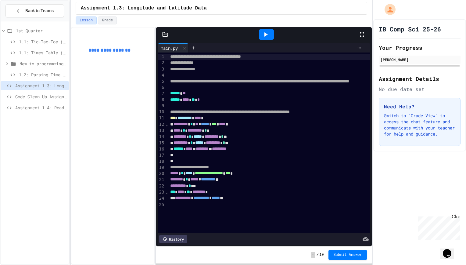 The width and height of the screenshot is (466, 265). I want to click on div: 10, so click(161, 112).